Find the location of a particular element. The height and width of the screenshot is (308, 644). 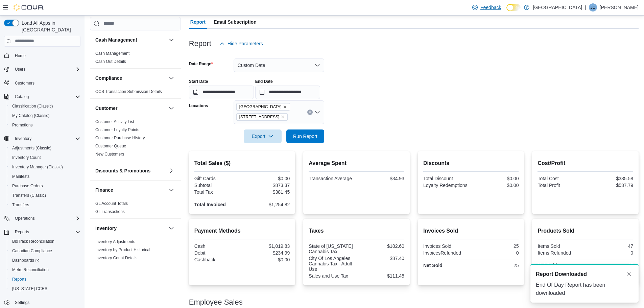

span: Reports is located at coordinates (45, 279).